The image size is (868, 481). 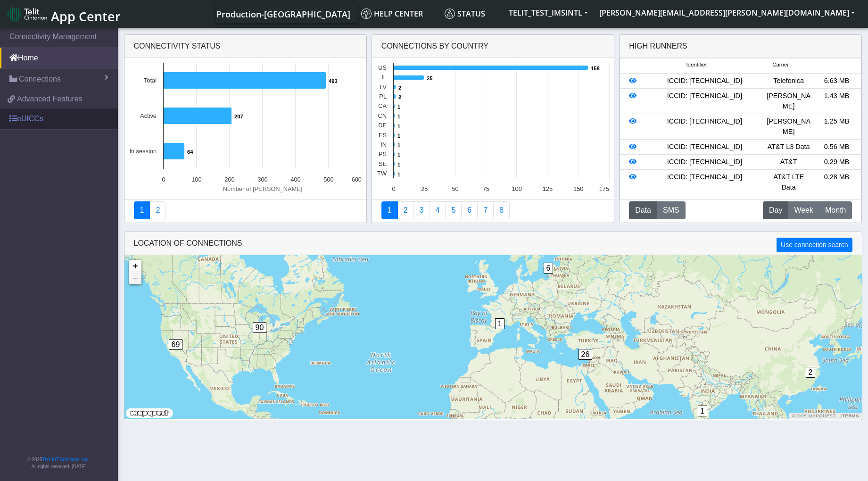 What do you see at coordinates (142, 210) in the screenshot?
I see `a: Connectivity status` at bounding box center [142, 210].